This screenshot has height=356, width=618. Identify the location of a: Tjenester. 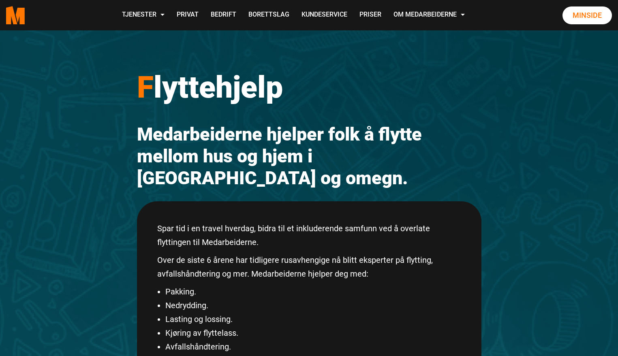
(143, 15).